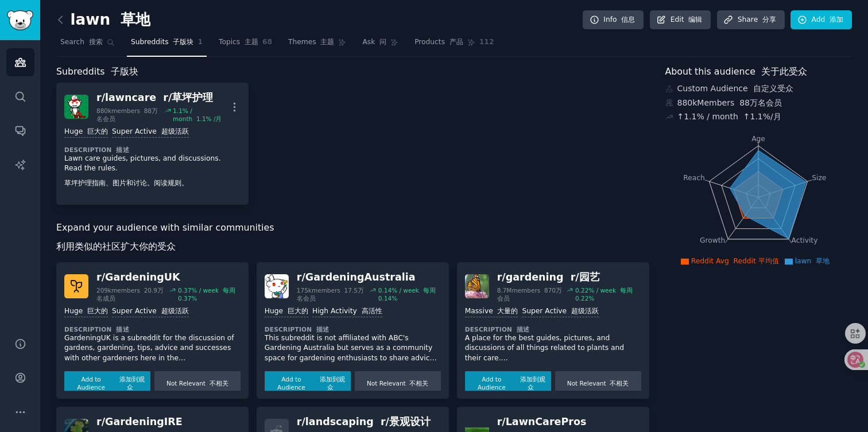 The image size is (868, 432). I want to click on a: Subreddits 子版块1, so click(167, 45).